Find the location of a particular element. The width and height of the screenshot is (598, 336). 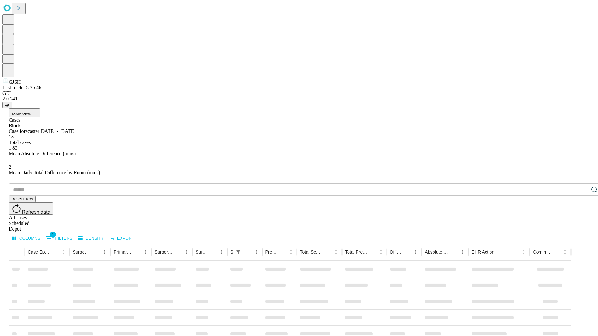

div: Case Epic Id is located at coordinates (39, 252).